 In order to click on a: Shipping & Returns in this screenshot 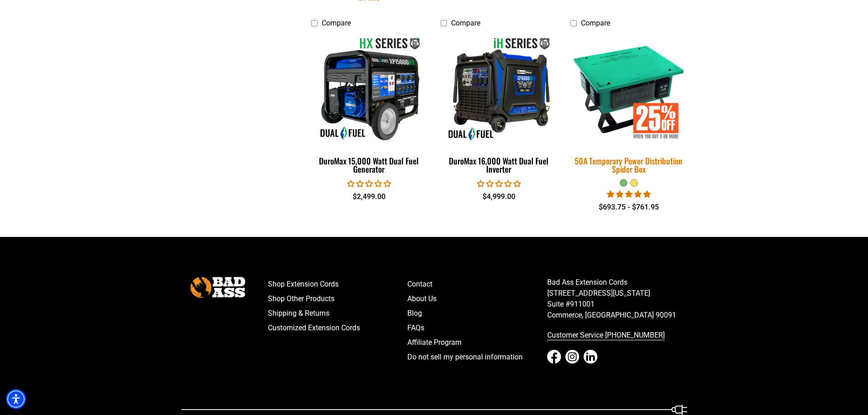, I will do `click(337, 313)`.